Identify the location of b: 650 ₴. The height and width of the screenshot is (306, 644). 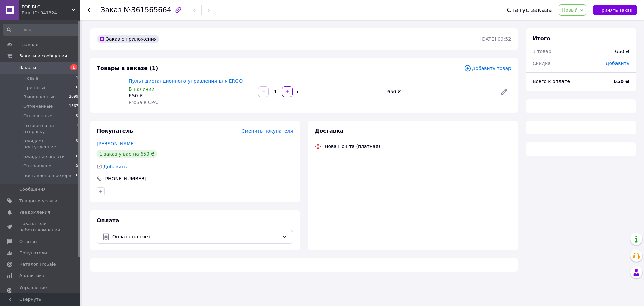
(621, 81).